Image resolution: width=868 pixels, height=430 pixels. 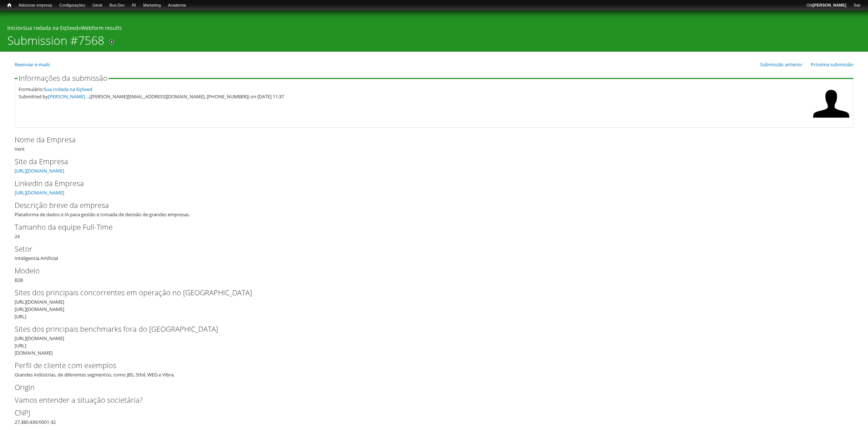 I want to click on div: Plataforma de dados e IA para gestão e tomada de decisão de grandes empresas., so click(x=433, y=209).